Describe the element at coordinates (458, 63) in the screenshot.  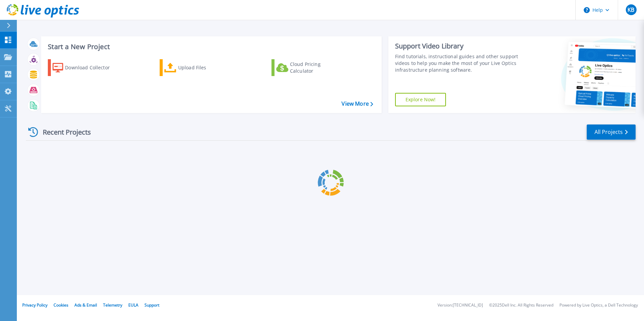
I see `div: Find tutorials, instructional guides and other support videos to help you make the most of your L...` at that location.